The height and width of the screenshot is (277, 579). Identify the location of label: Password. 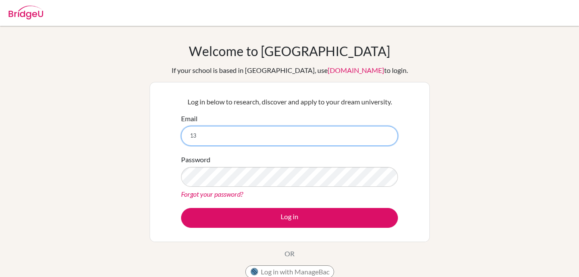
(196, 160).